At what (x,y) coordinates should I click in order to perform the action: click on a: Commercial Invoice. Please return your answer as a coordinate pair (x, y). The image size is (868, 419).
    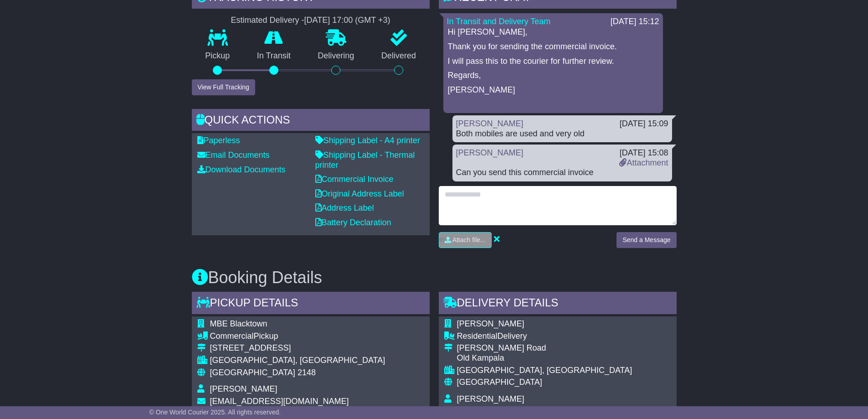
    Looking at the image, I should click on (355, 179).